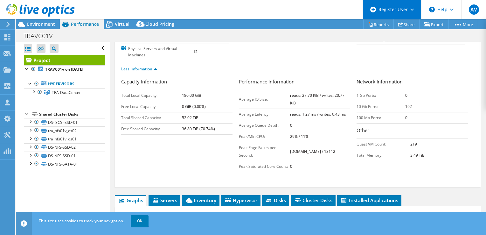 This screenshot has width=486, height=235. What do you see at coordinates (64, 92) in the screenshot?
I see `a: TRA-DataCenter` at bounding box center [64, 92].